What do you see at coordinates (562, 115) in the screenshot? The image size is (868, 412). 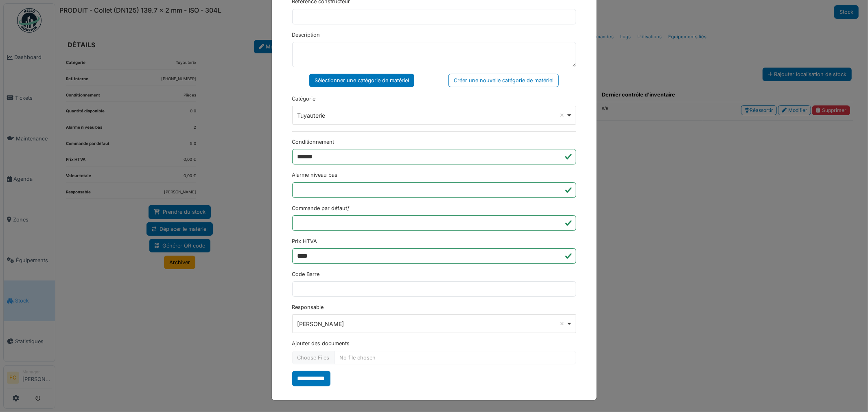 I see `button: Remove item: '584'` at bounding box center [562, 115].